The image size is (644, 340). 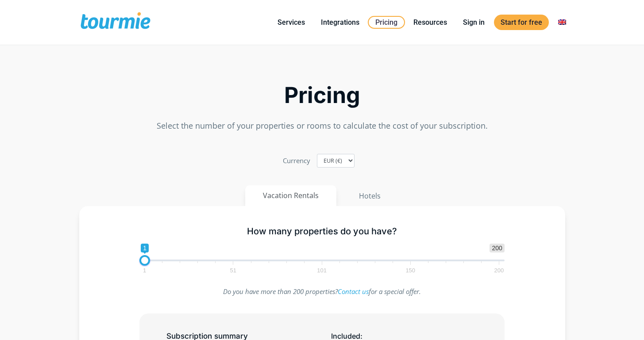 I want to click on button: Vacation Rentals, so click(x=291, y=196).